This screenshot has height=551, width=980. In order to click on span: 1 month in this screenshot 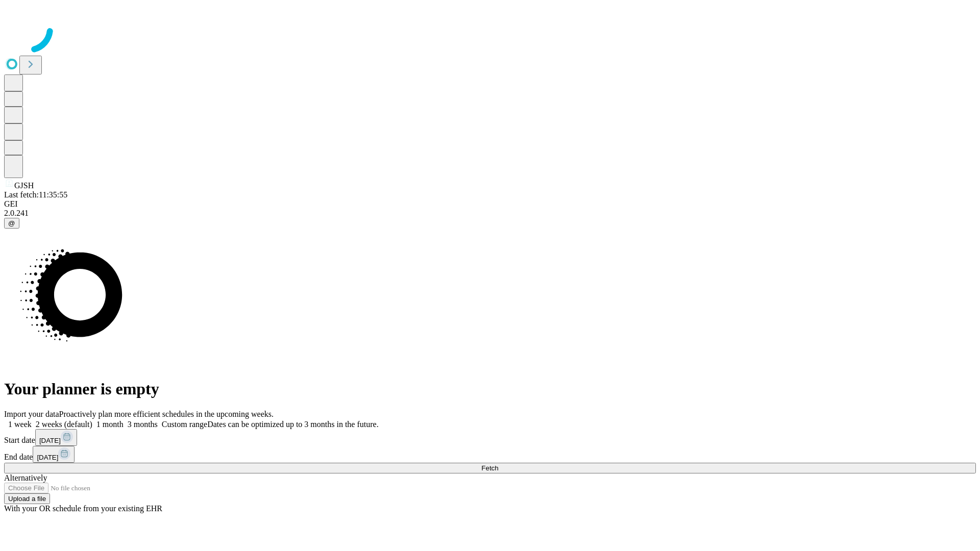, I will do `click(110, 424)`.